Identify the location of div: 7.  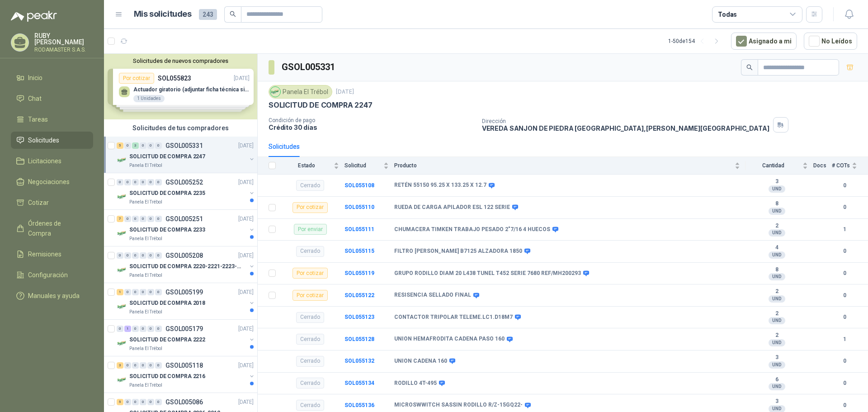
(120, 219).